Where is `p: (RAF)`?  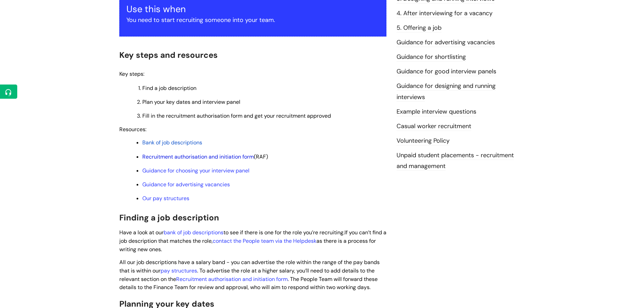
p: (RAF) is located at coordinates (264, 157).